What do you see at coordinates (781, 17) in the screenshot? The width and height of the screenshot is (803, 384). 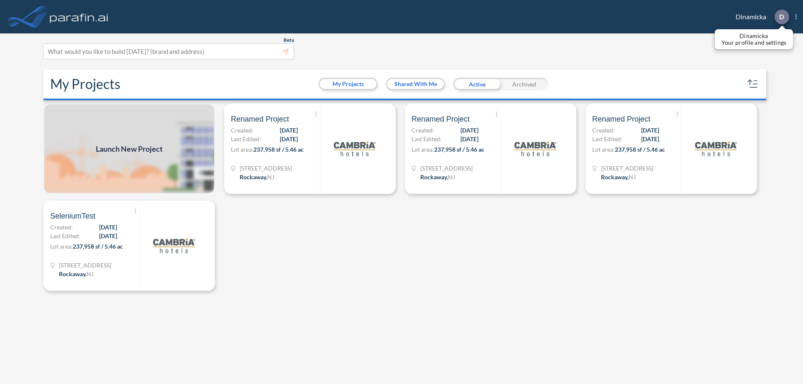 I see `p: D` at bounding box center [781, 17].